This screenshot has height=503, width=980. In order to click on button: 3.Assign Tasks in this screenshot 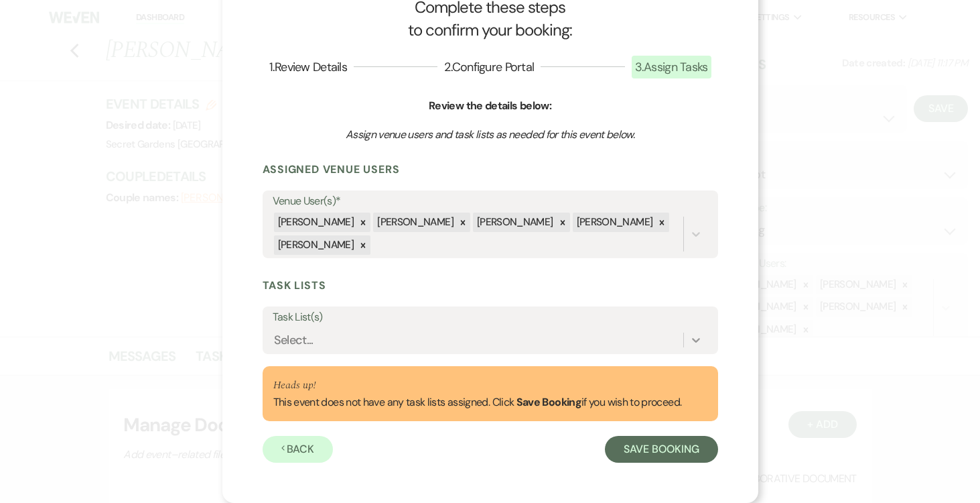, I will do `click(672, 67)`.